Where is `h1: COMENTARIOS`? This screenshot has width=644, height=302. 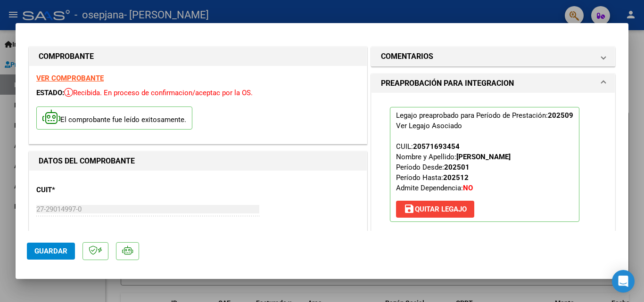 h1: COMENTARIOS is located at coordinates (407, 56).